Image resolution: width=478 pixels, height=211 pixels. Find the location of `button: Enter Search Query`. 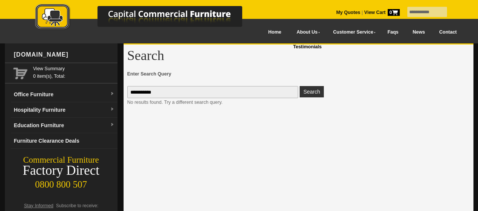

button: Enter Search Query is located at coordinates (312, 92).